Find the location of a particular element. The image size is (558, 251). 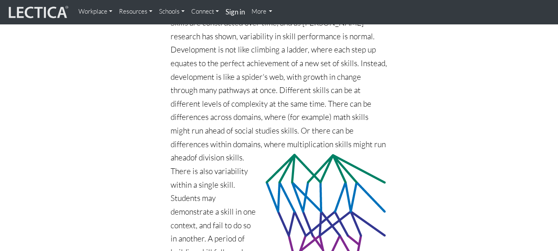

a: Resources is located at coordinates (136, 12).